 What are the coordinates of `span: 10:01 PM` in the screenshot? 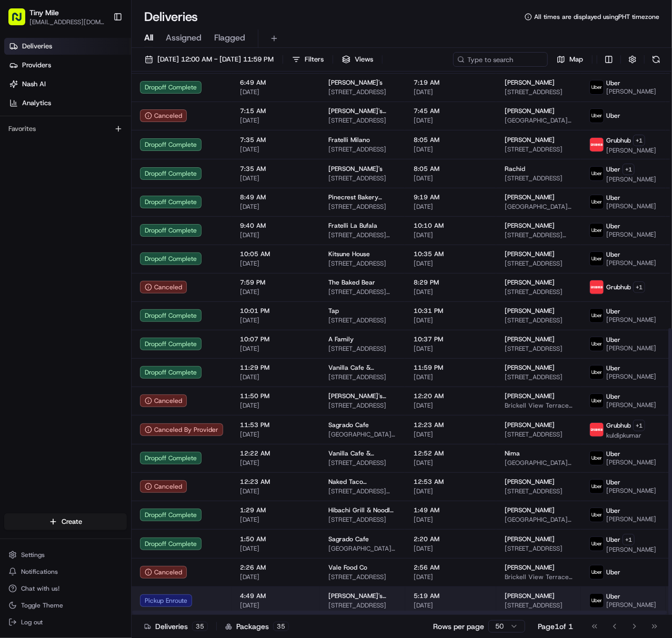 It's located at (275, 311).